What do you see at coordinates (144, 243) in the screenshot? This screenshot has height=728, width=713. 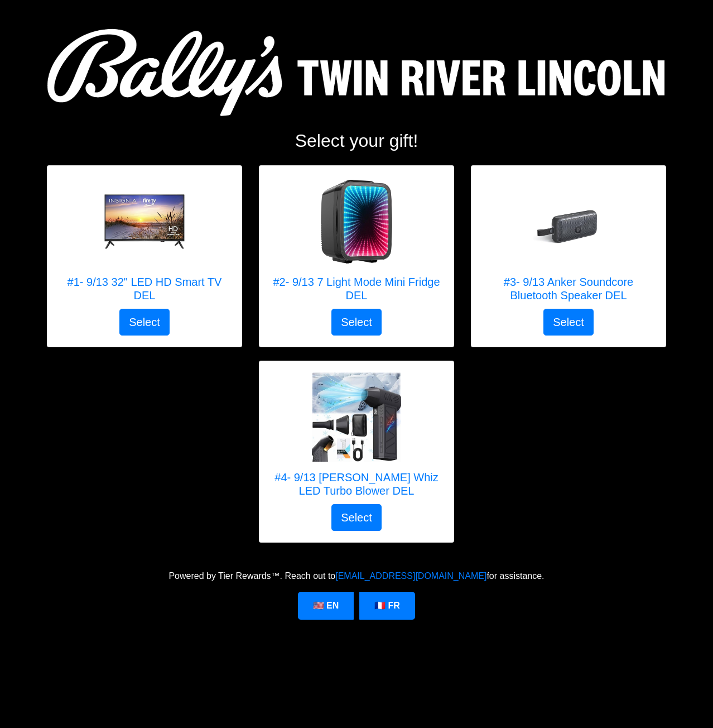 I see `a: #1- 9/13 32" LED HD Smart TV DEL #1- 9/13 32" LED HD Smart TV DEL` at bounding box center [144, 243].